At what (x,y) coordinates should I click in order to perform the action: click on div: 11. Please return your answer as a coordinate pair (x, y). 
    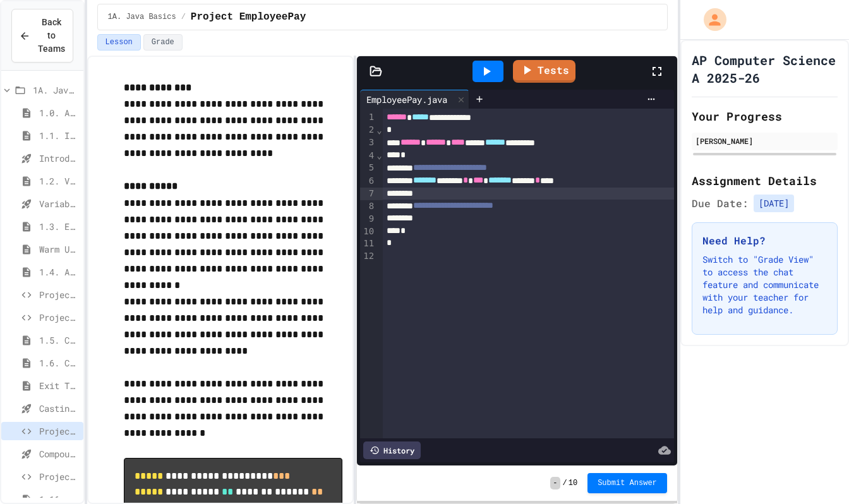
    Looking at the image, I should click on (368, 244).